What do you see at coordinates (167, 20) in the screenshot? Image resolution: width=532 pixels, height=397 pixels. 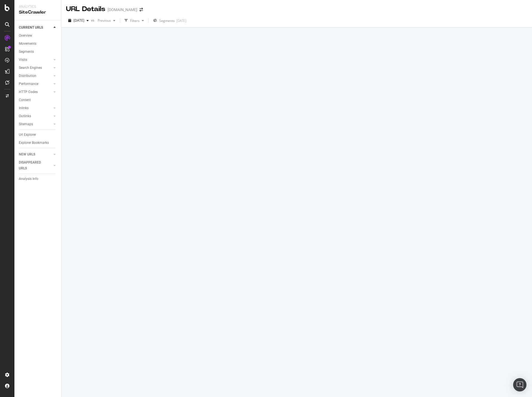 I see `span: Segments` at bounding box center [167, 20].